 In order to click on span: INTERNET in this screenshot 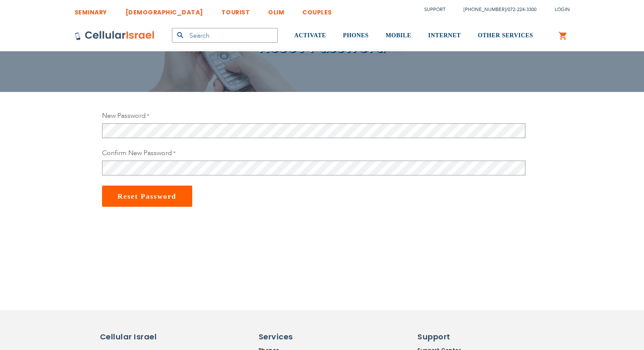, I will do `click(444, 35)`.